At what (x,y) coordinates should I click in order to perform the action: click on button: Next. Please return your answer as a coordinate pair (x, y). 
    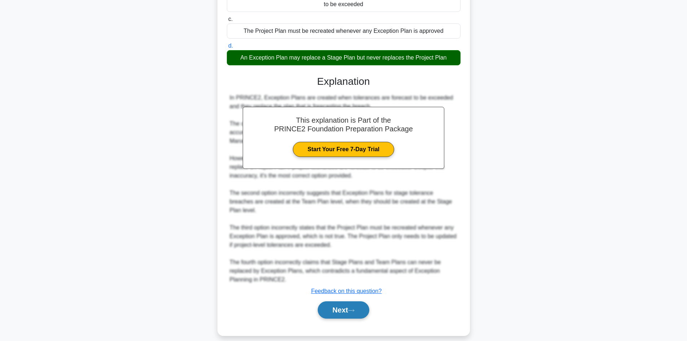
    Looking at the image, I should click on (343, 310).